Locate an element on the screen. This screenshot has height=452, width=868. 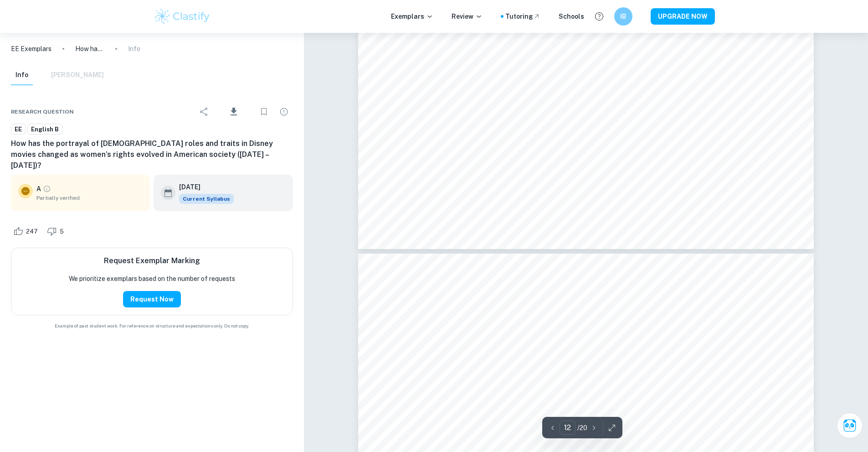
a: Schools is located at coordinates (572, 16).